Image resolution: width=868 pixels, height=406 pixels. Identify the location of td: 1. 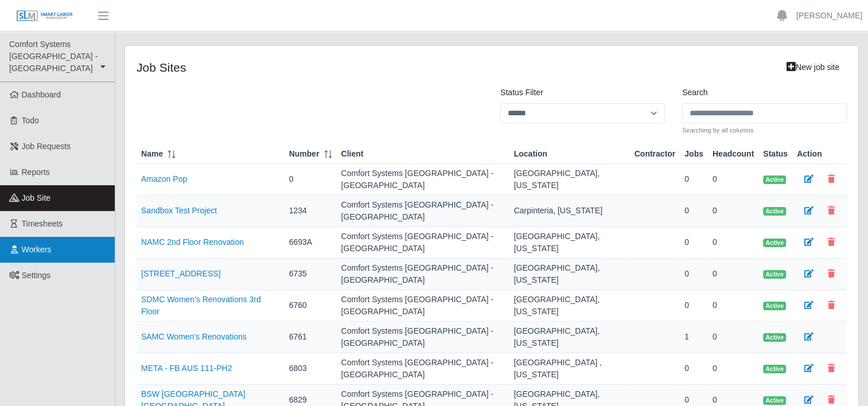
(693, 337).